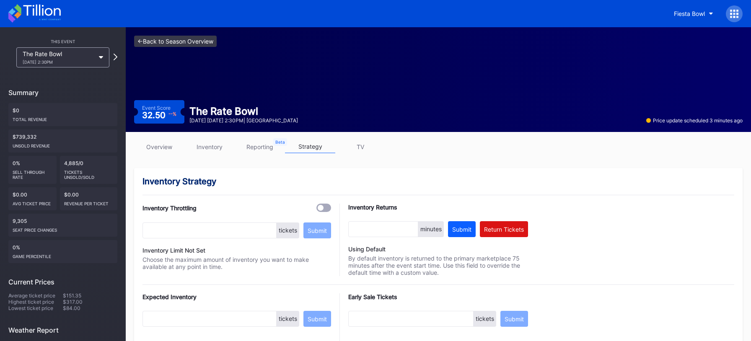  Describe the element at coordinates (438, 261) in the screenshot. I see `div: By default inventory is returned to the primary marketplace 75 minutes after the event start time...` at that location.